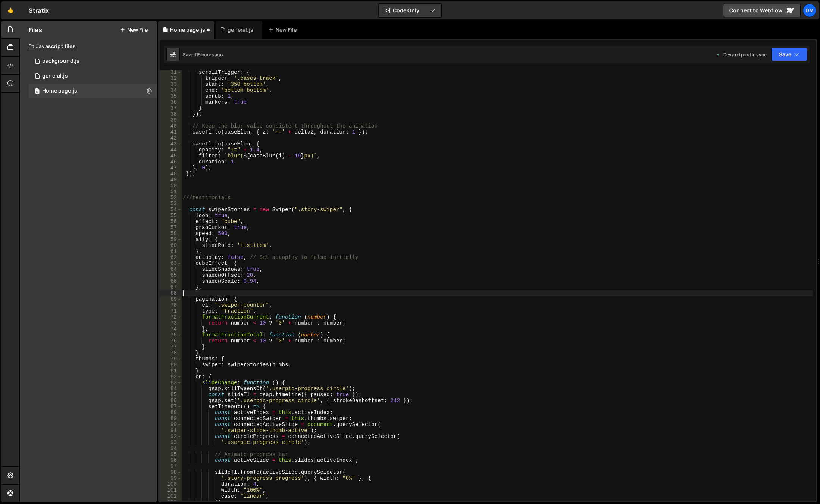  Describe the element at coordinates (170, 257) in the screenshot. I see `div: 62` at that location.